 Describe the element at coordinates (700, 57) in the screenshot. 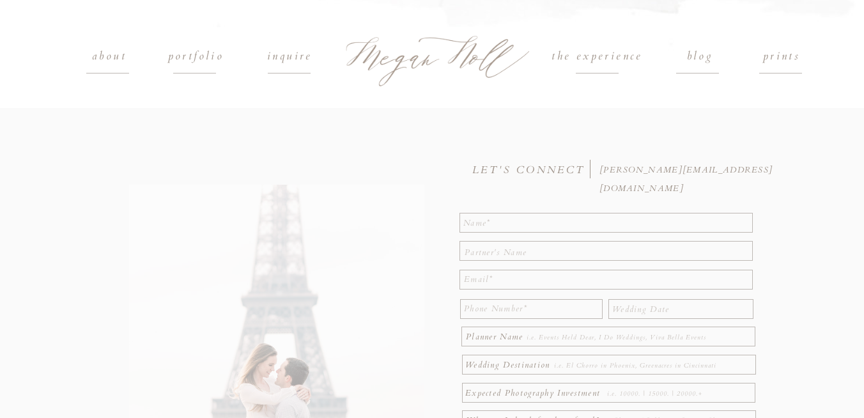

I see `a: blog` at that location.